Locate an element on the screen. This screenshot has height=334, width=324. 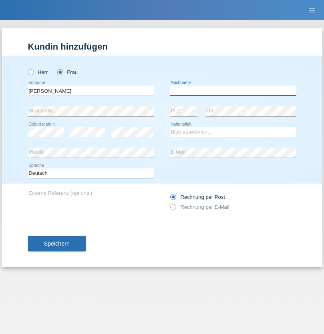
input: Rechnung per E-Mail is located at coordinates (172, 209).